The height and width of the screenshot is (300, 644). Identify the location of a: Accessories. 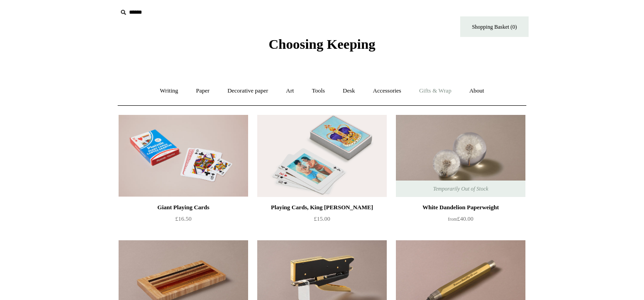
(387, 91).